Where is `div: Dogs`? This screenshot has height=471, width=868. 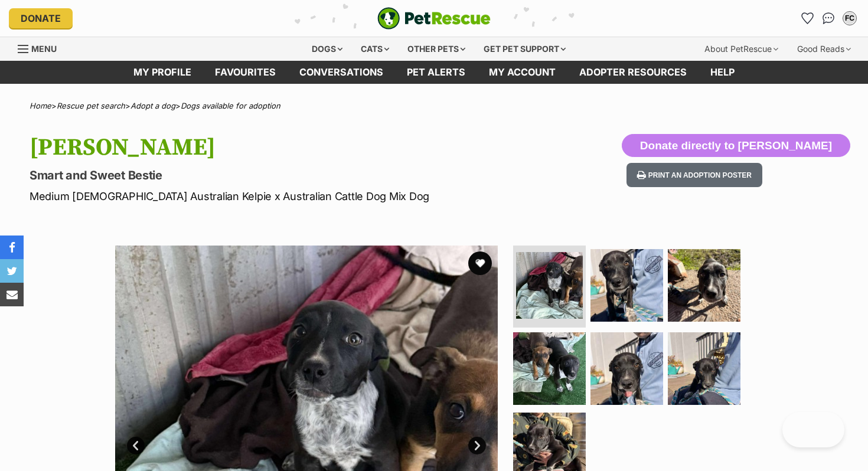 div: Dogs is located at coordinates (327, 49).